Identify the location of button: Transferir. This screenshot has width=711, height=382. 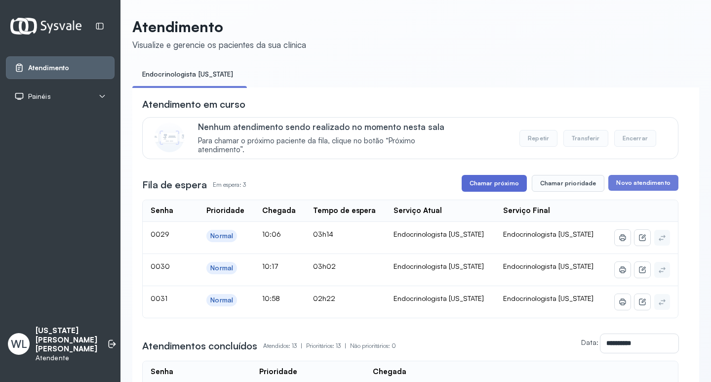
(586, 138).